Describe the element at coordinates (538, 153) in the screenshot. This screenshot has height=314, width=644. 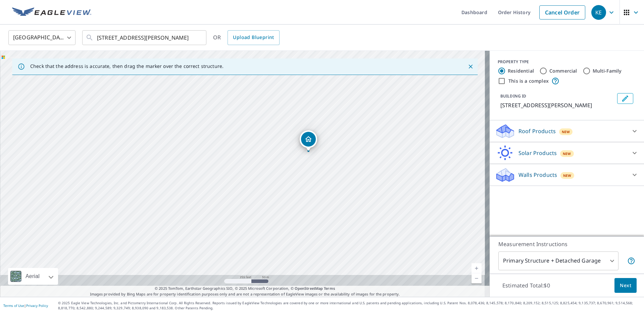
I see `p: Solar Products` at that location.